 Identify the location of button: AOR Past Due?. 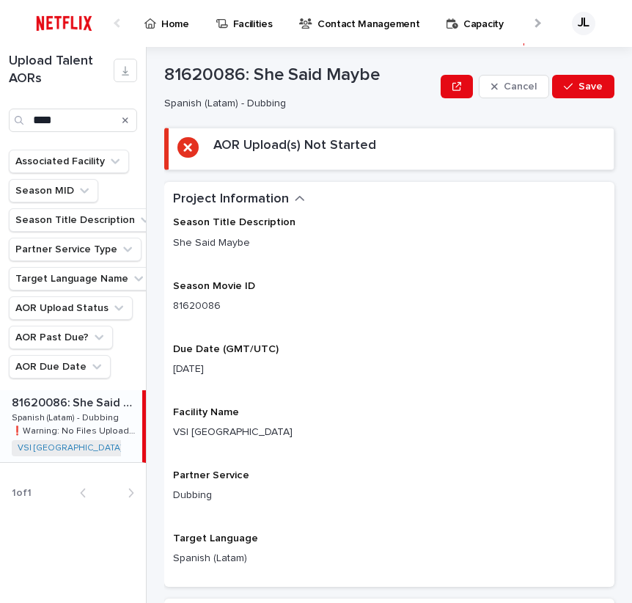
(61, 337).